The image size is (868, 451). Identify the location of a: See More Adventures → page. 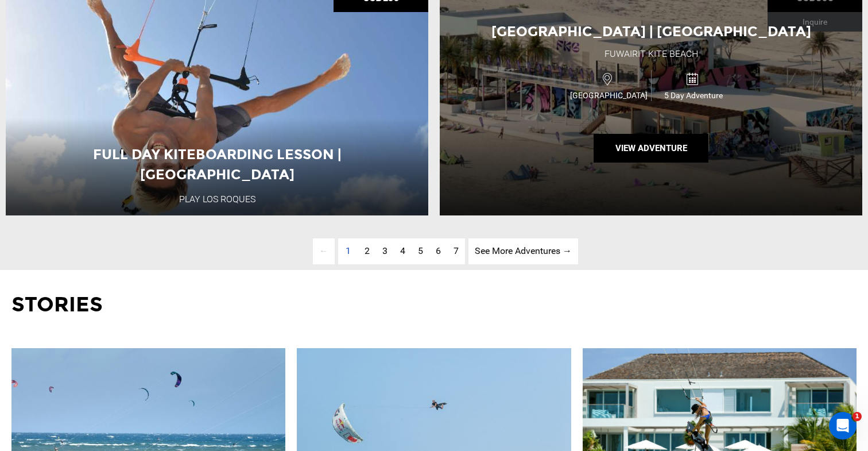
(523, 251).